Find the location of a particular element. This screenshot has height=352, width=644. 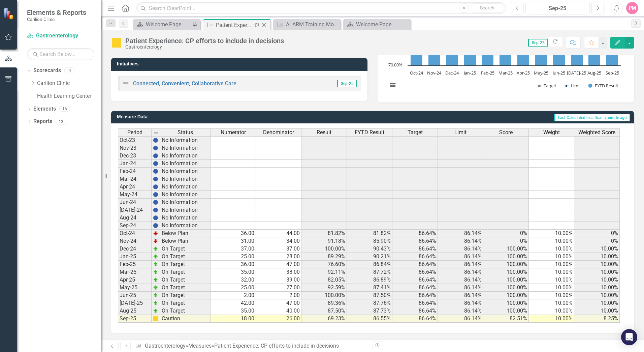

td: 18.00 is located at coordinates (233, 319).